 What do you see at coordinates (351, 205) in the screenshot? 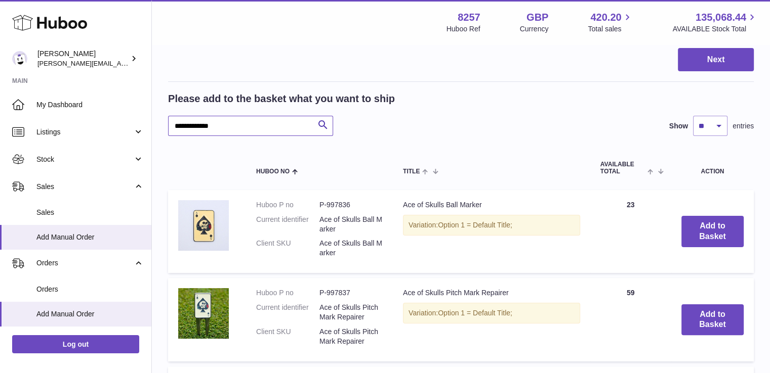
I see `dd: P-997836` at bounding box center [351, 205].